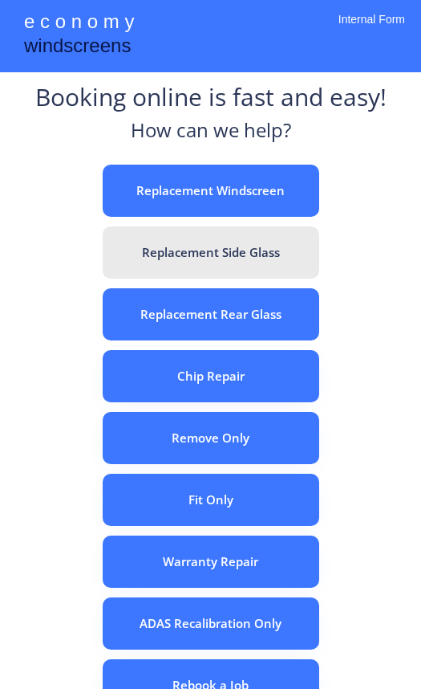 The height and width of the screenshot is (689, 421). I want to click on button: ADAS Recalibration Only, so click(211, 623).